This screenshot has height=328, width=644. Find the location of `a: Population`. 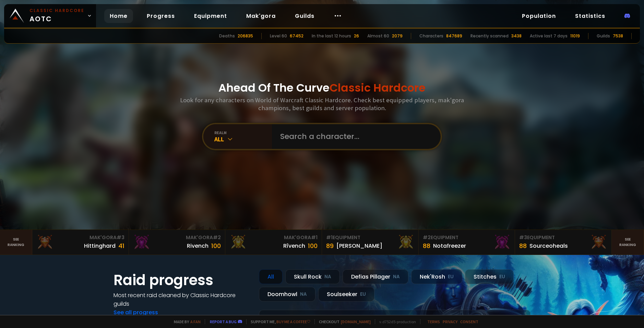

a: Population is located at coordinates (538, 16).